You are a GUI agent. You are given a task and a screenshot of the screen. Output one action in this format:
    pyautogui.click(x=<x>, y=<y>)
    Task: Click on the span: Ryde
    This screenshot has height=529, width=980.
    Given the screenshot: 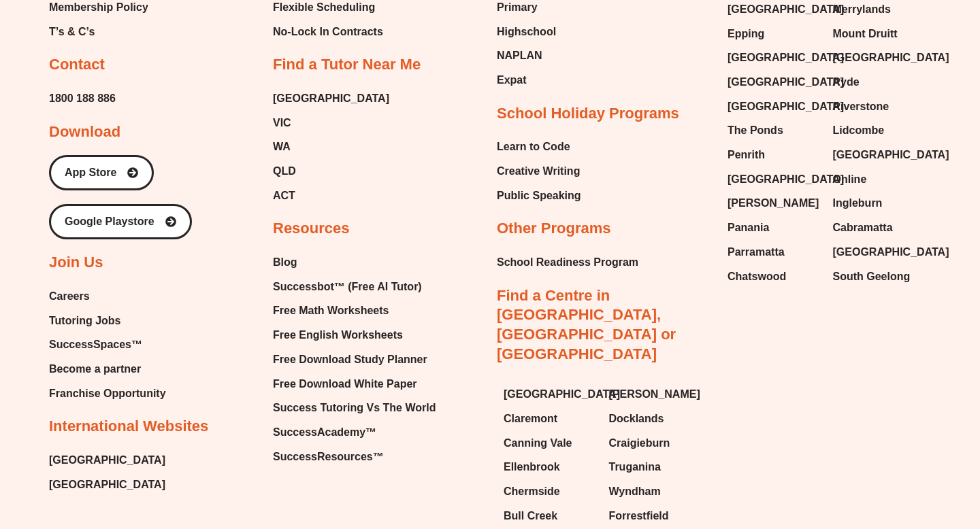 What is the action you would take?
    pyautogui.click(x=846, y=82)
    